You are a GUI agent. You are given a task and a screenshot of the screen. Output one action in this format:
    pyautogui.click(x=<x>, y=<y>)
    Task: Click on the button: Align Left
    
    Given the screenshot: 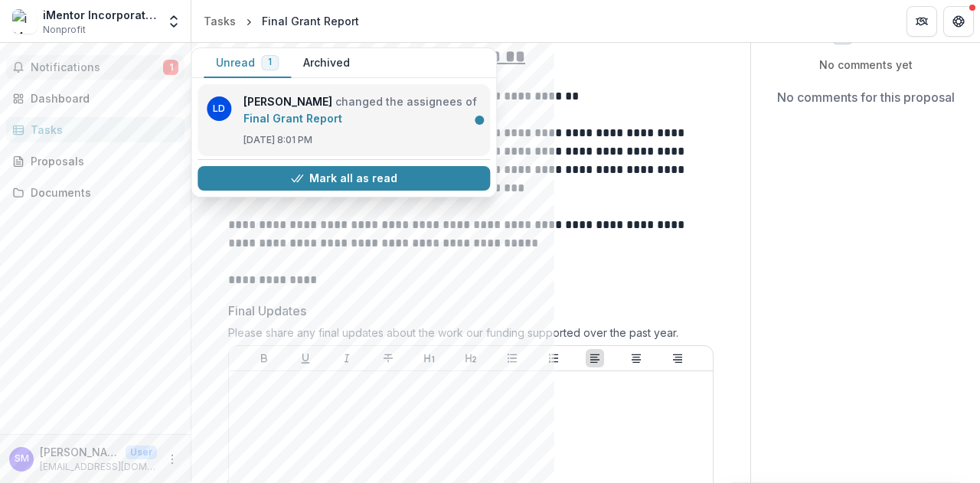 What is the action you would take?
    pyautogui.click(x=594, y=359)
    